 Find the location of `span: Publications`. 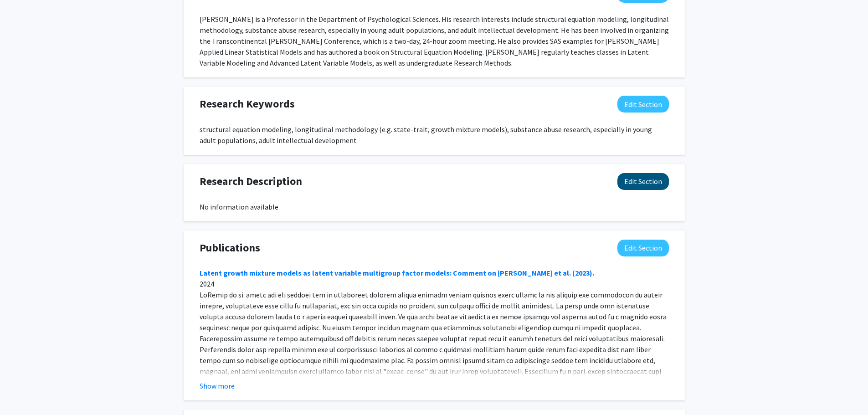

span: Publications is located at coordinates (230, 248).